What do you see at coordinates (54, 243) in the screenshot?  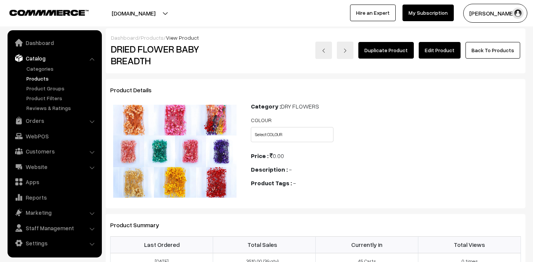 I see `a: Settings` at bounding box center [54, 243].